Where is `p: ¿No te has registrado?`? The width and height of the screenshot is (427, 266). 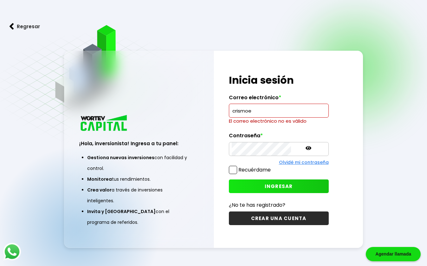
p: ¿No te has registrado? is located at coordinates (279, 205).